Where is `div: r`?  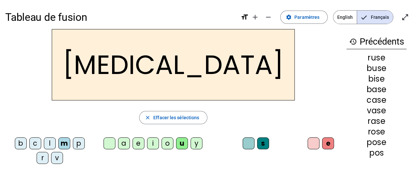
div: r is located at coordinates (43, 158).